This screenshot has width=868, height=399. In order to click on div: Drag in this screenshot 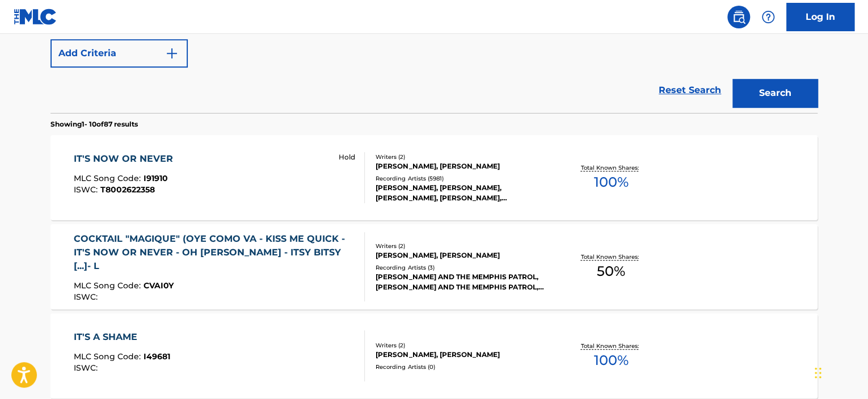, I will do `click(818, 373)`.